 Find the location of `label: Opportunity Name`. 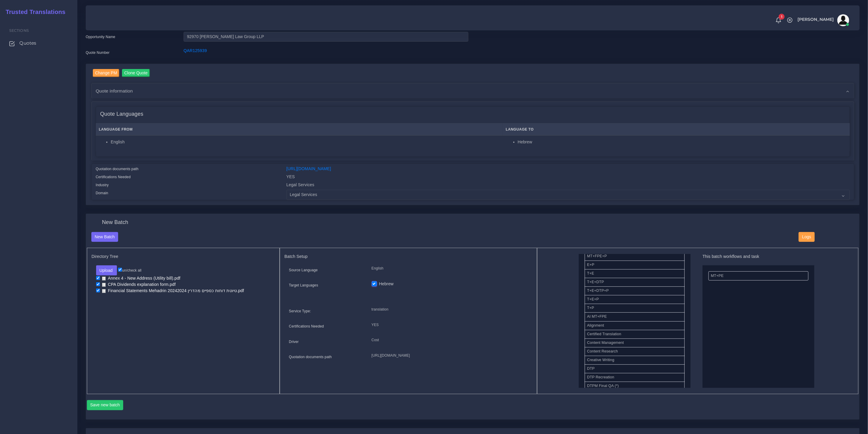

label: Opportunity Name is located at coordinates (100, 37).